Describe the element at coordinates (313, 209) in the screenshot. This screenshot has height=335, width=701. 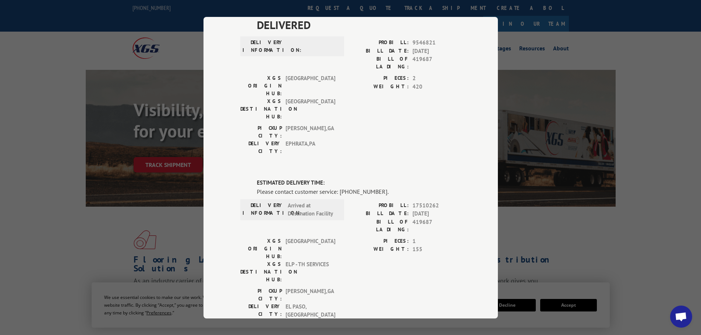
I see `span: Arrived at Destination Facility` at that location.